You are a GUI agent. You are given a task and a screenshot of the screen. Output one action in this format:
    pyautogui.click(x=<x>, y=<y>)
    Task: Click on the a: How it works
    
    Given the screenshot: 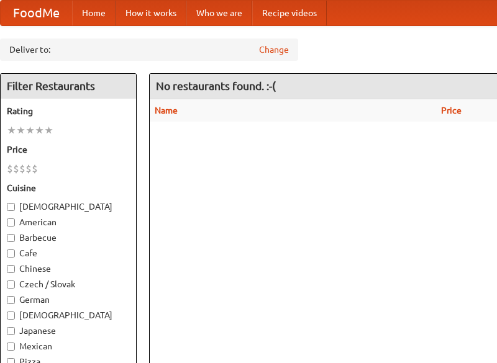 What is the action you would take?
    pyautogui.click(x=151, y=13)
    